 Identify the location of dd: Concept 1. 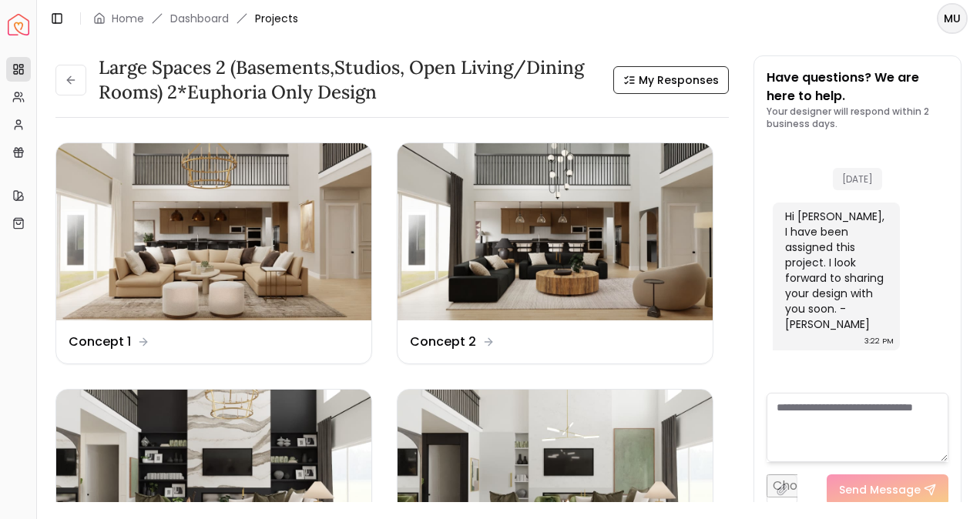
(100, 342).